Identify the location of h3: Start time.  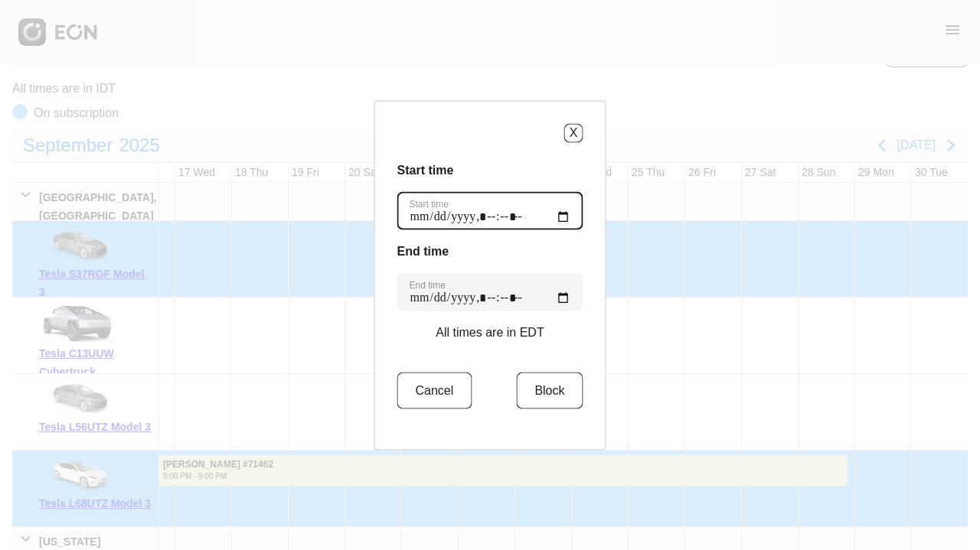
(490, 170).